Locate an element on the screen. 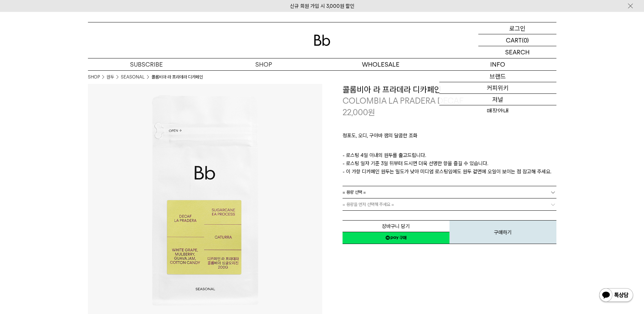  li: 콜롬비아 라 프라데라 디카페인 is located at coordinates (177, 77).